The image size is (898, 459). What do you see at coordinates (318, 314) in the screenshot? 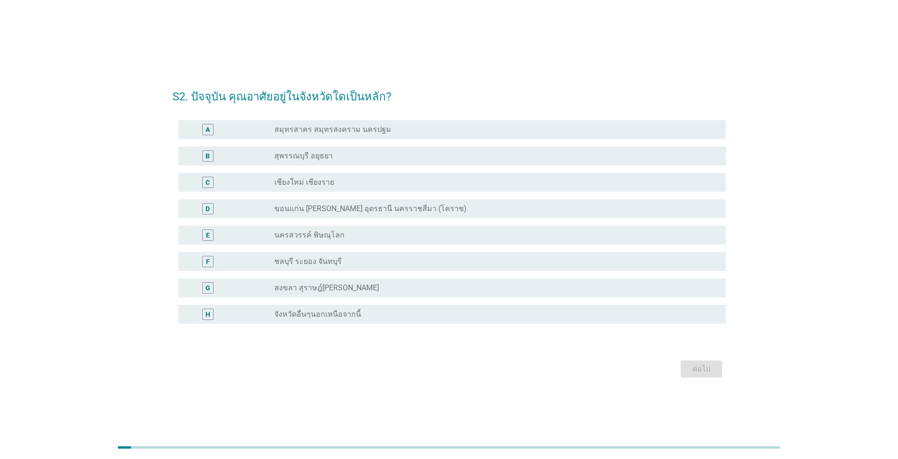
I see `label: จังหวัดอื่นๆนอกเหนือจากนี้` at bounding box center [318, 314].